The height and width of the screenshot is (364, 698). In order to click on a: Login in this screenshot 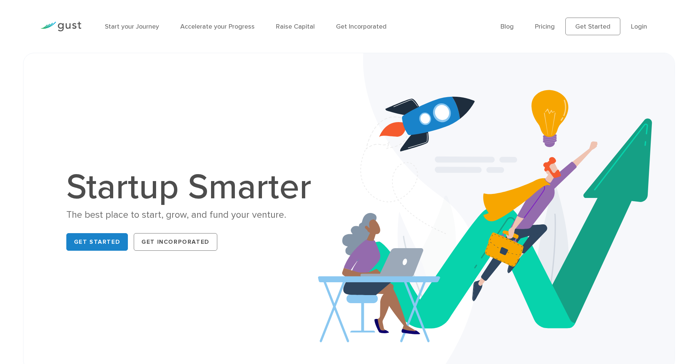, I will do `click(639, 26)`.